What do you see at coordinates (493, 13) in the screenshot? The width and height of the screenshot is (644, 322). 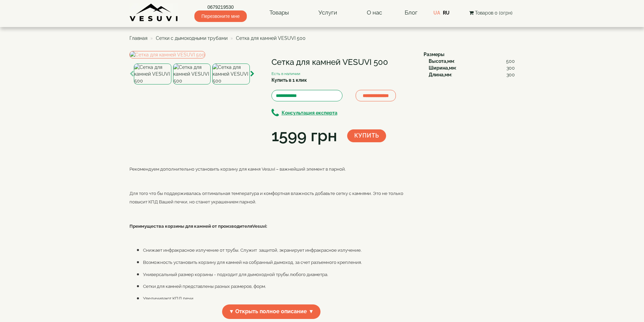 I see `span: Товаров 0 (0грн)` at bounding box center [493, 13].